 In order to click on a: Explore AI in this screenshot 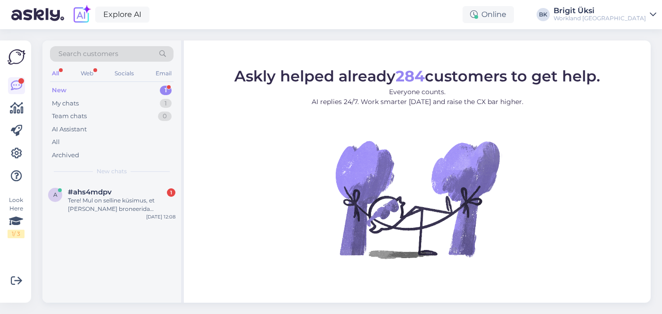, I will do `click(122, 15)`.